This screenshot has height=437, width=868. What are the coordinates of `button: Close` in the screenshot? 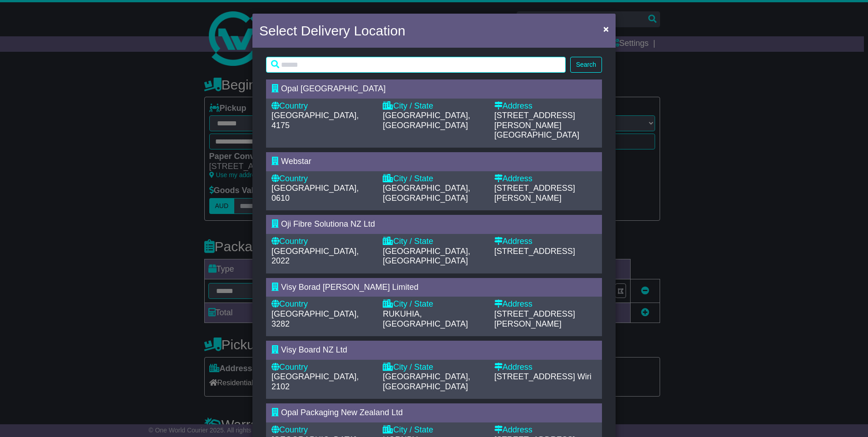 It's located at (607, 28).